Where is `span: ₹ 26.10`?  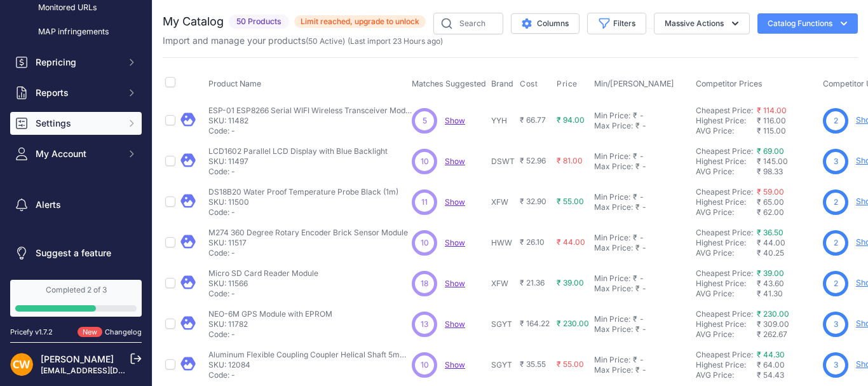 span: ₹ 26.10 is located at coordinates (532, 242).